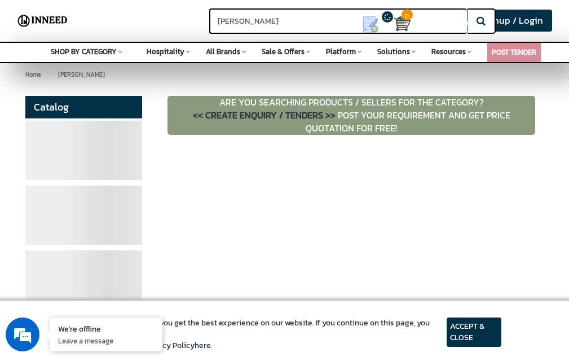  What do you see at coordinates (341, 51) in the screenshot?
I see `span: Platform` at bounding box center [341, 51].